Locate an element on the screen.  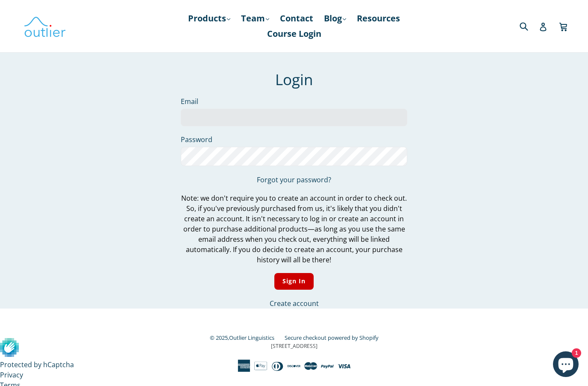
a: Course Login is located at coordinates (294, 34).